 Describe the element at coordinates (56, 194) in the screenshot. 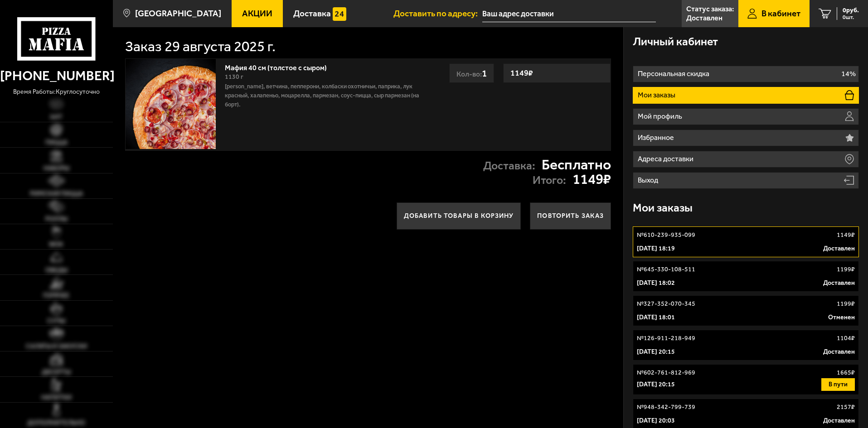

I see `span: Римская пицца` at that location.